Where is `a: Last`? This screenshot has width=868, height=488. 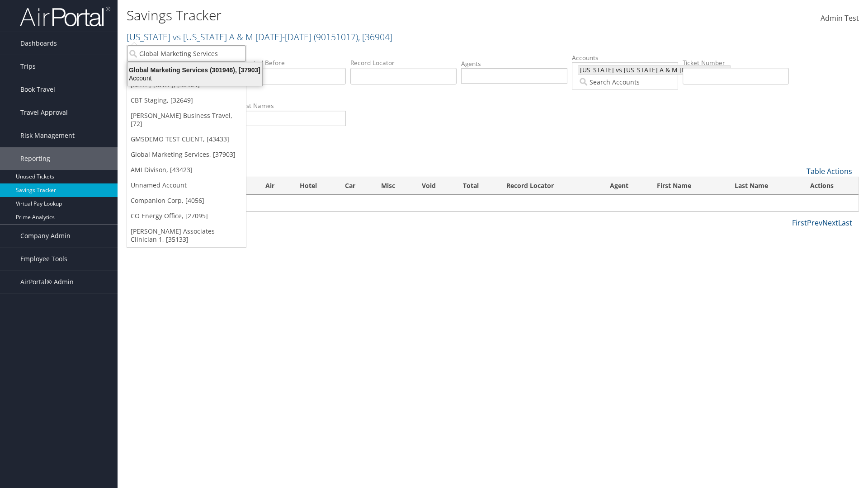 a: Last is located at coordinates (844, 223).